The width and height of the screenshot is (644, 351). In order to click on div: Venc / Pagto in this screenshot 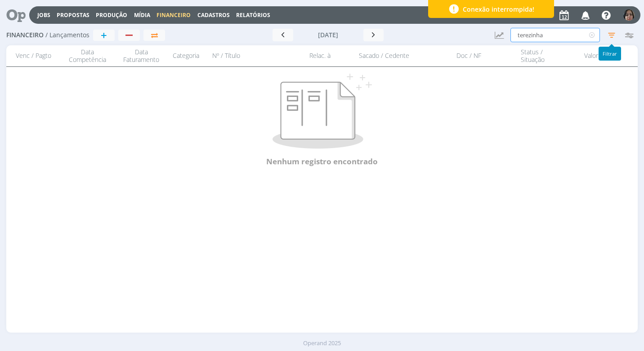, I will do `click(33, 56)`.